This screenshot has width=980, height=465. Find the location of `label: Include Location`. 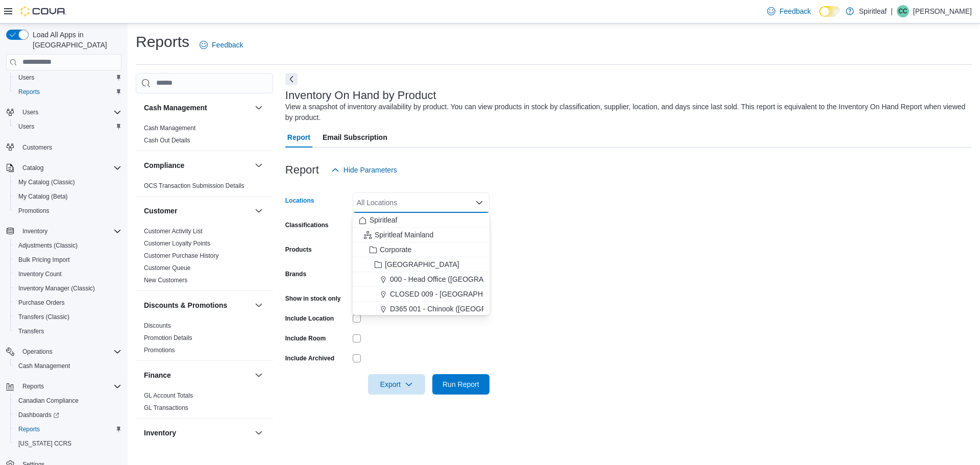

label: Include Location is located at coordinates (310, 319).